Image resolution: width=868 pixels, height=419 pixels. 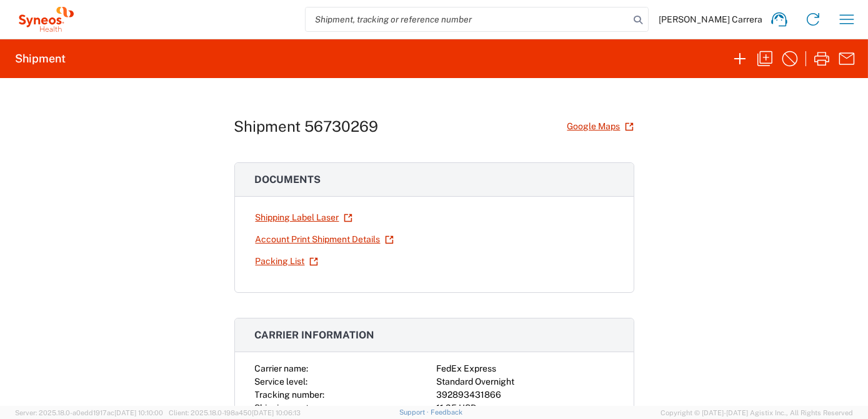 What do you see at coordinates (525, 369) in the screenshot?
I see `div: FedEx Express` at bounding box center [525, 369].